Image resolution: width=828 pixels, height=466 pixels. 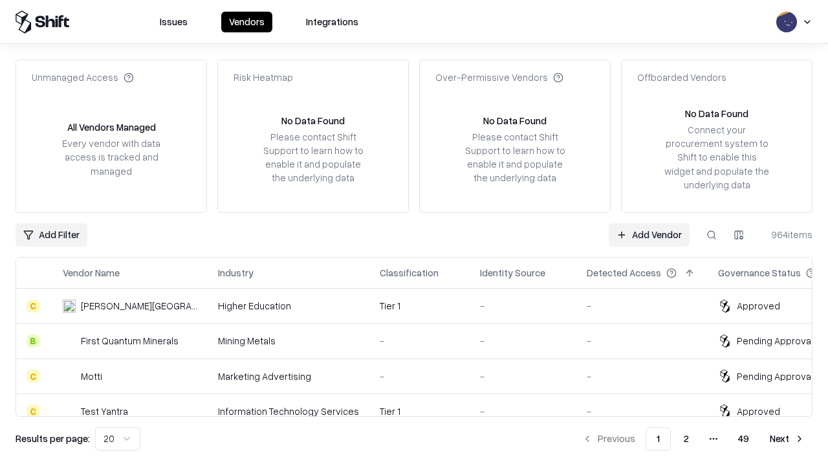 What do you see at coordinates (658, 439) in the screenshot?
I see `button: 1` at bounding box center [658, 439].